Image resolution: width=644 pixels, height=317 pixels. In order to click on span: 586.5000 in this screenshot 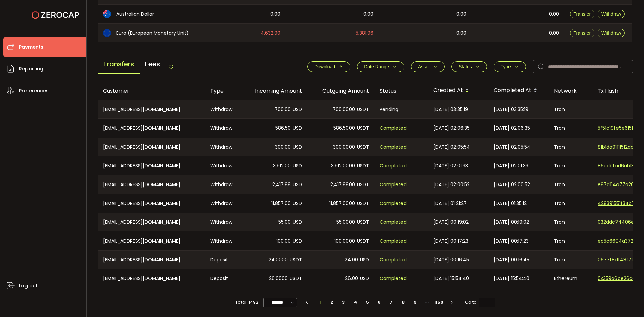, I will do `click(344, 128)`.